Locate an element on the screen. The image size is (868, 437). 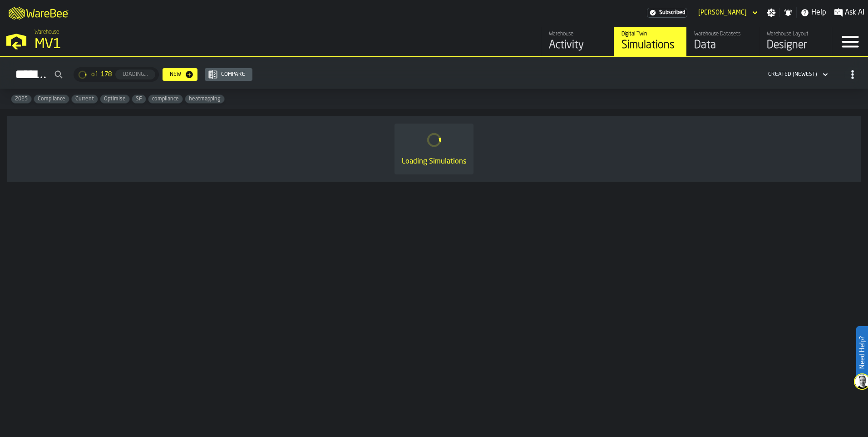
span: 2025 is located at coordinates (21, 99).